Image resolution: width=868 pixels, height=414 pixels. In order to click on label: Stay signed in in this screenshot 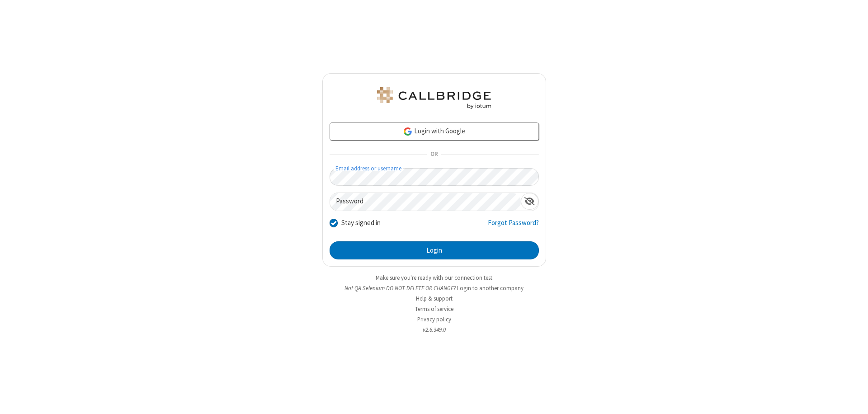, I will do `click(361, 223)`.